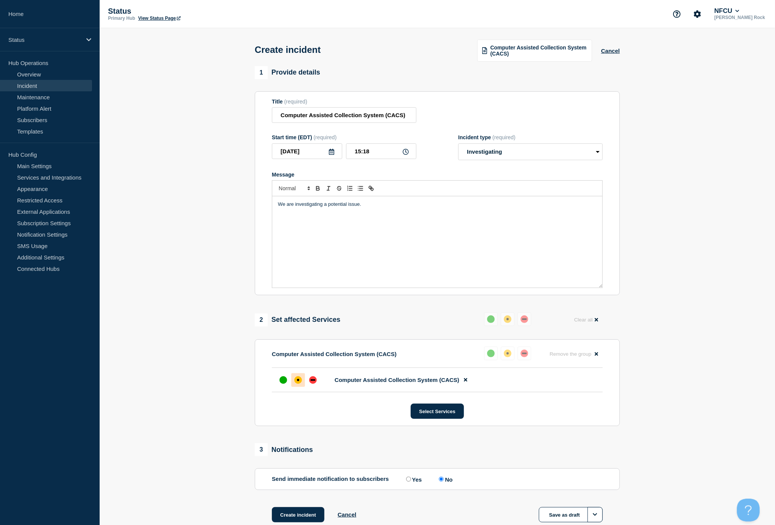 The image size is (775, 525). Describe the element at coordinates (298, 515) in the screenshot. I see `button: Create incident` at that location.